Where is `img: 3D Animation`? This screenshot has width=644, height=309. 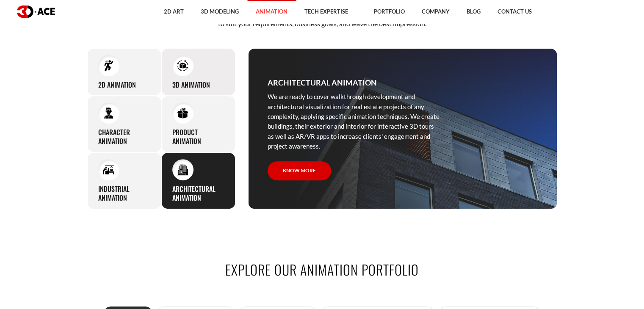
img: 3D Animation is located at coordinates (183, 65).